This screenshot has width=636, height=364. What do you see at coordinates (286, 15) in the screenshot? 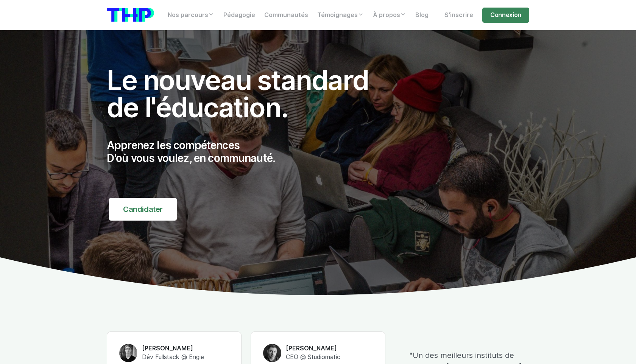
I see `a: Communautés` at bounding box center [286, 15].